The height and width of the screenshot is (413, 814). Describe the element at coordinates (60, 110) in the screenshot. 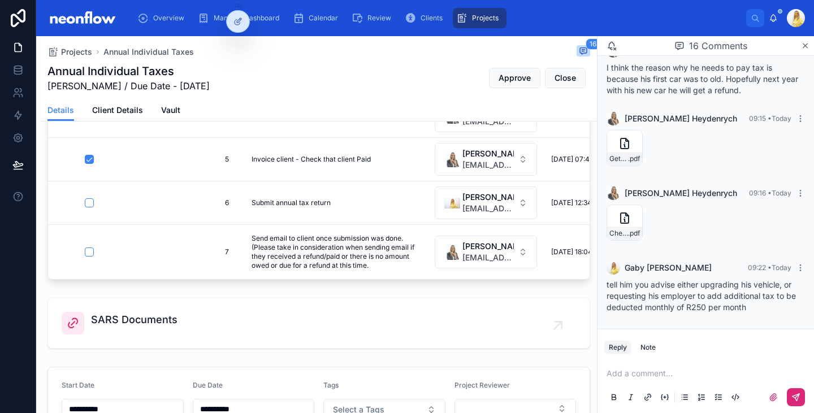

I see `span: Details` at that location.